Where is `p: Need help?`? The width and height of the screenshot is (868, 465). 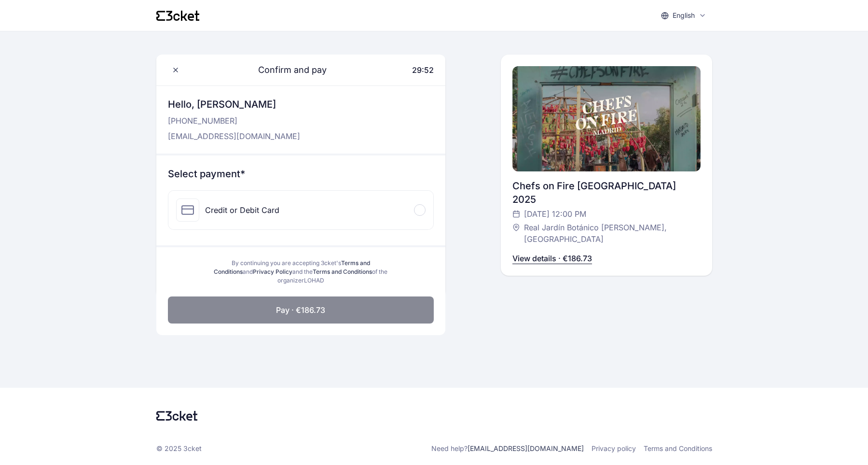
p: Need help? is located at coordinates (508, 449).